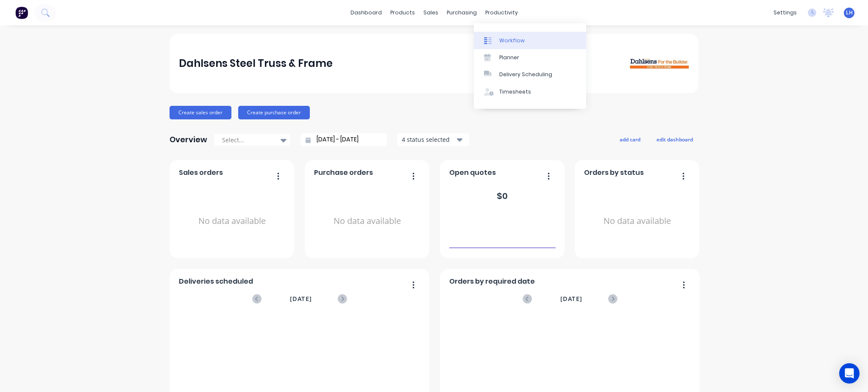 Image resolution: width=868 pixels, height=392 pixels. I want to click on div: Workflow, so click(512, 41).